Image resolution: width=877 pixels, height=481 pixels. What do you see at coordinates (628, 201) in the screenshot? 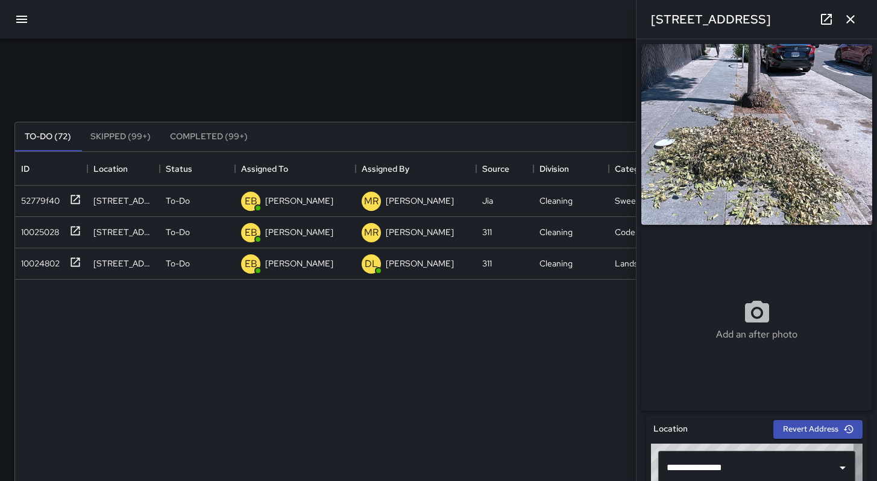
I see `div: Sweep` at bounding box center [628, 201].